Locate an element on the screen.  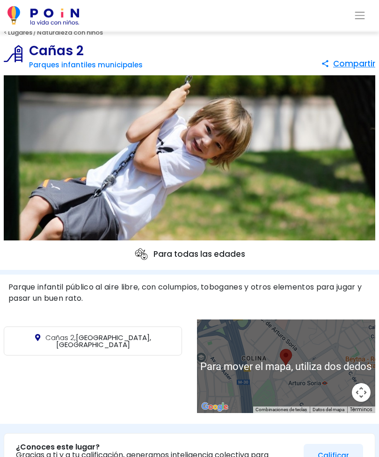
span: ¿Conoces este lugar? is located at coordinates (58, 447).